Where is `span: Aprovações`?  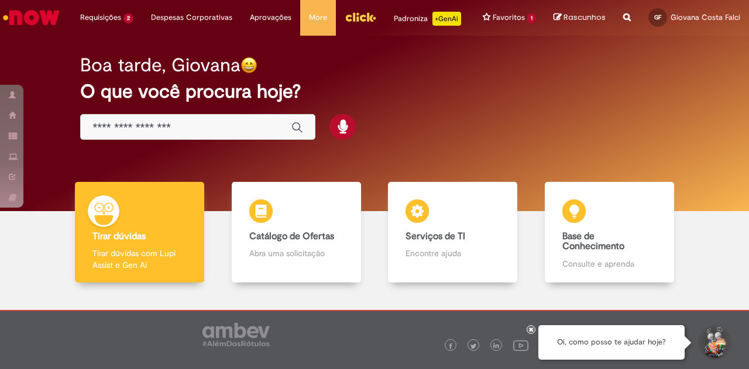
span: Aprovações is located at coordinates (270, 18).